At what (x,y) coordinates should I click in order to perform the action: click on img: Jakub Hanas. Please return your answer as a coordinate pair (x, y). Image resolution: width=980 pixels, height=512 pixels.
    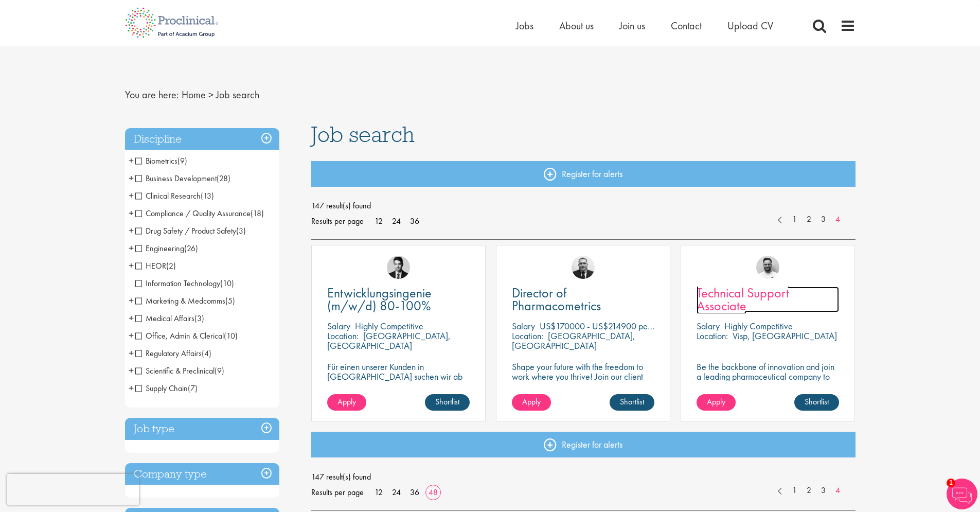
    Looking at the image, I should click on (583, 267).